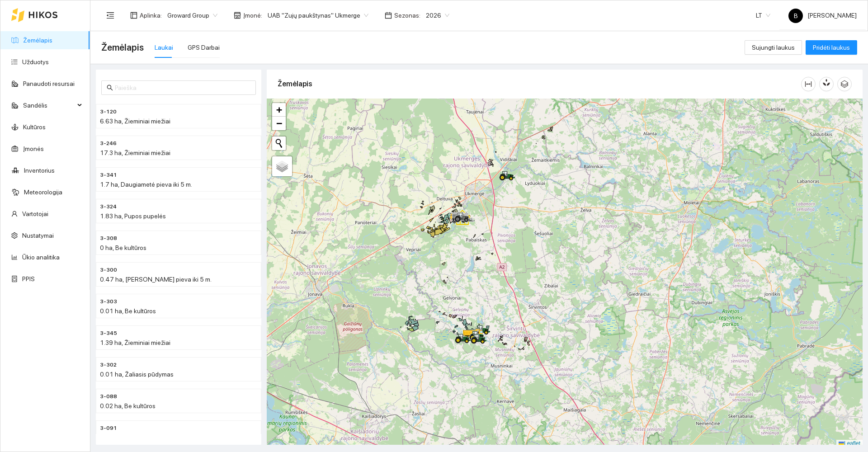  Describe the element at coordinates (164, 48) in the screenshot. I see `div: Laukai` at that location.